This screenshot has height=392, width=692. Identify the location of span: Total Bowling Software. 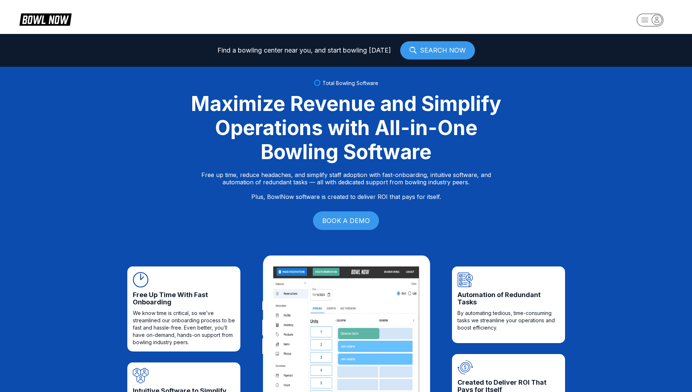
(350, 83).